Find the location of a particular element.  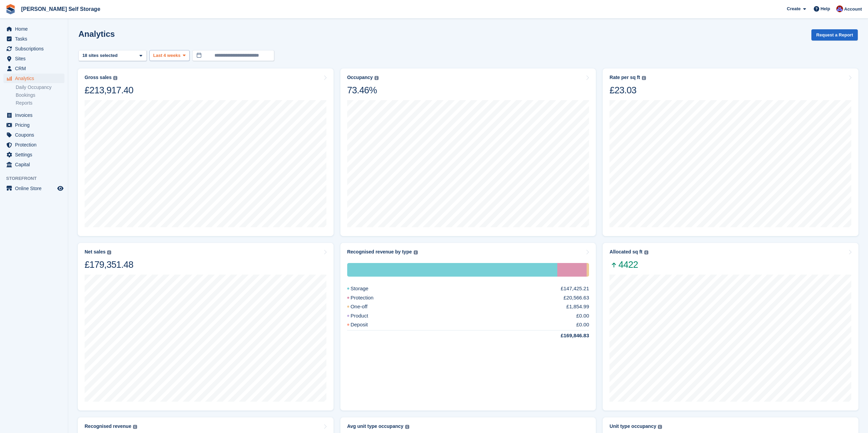

div: Allocated sq ft is located at coordinates (626, 252).